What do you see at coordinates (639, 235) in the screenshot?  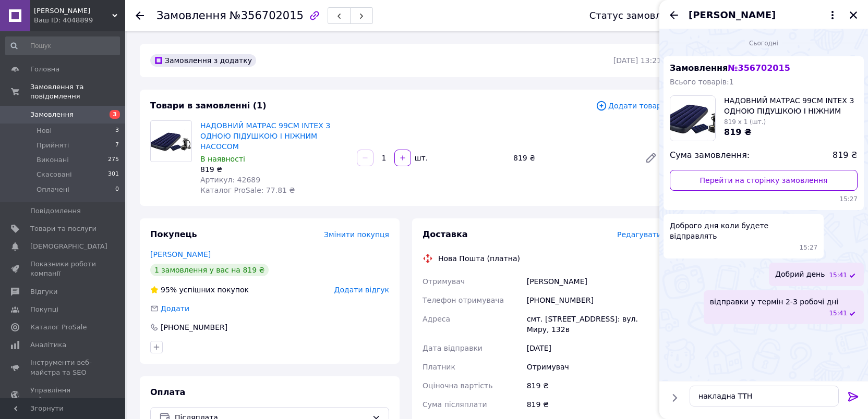 I see `span: Редагувати` at bounding box center [639, 235].